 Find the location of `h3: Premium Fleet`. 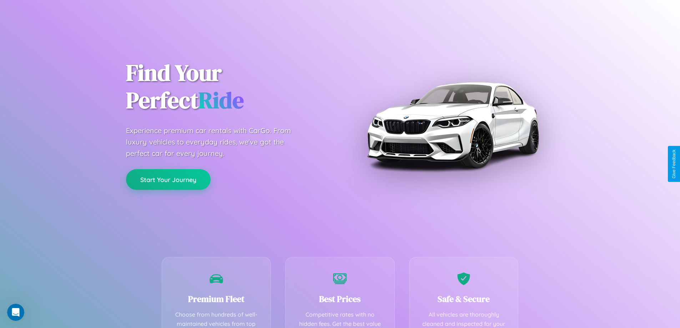

h3: Premium Fleet is located at coordinates (216, 299).